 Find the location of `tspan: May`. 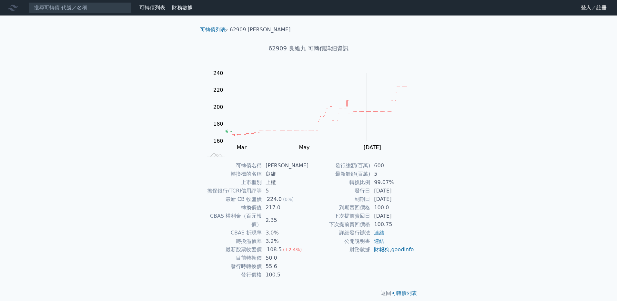

tspan: May is located at coordinates (304, 147).